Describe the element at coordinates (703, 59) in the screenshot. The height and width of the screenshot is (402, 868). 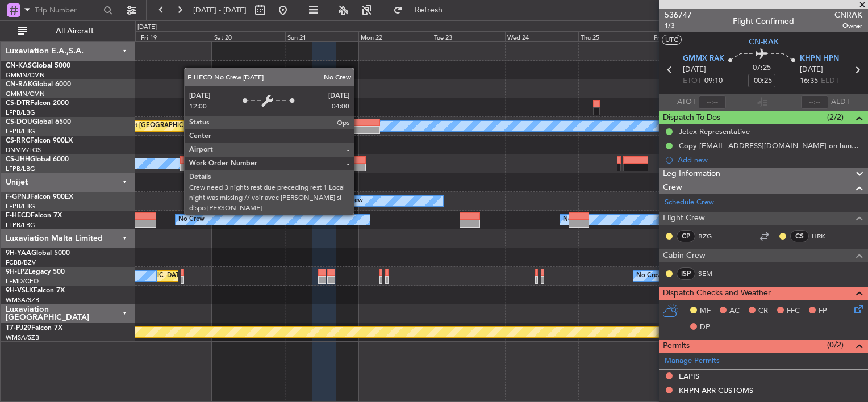
I see `span: GMMX RAK` at that location.